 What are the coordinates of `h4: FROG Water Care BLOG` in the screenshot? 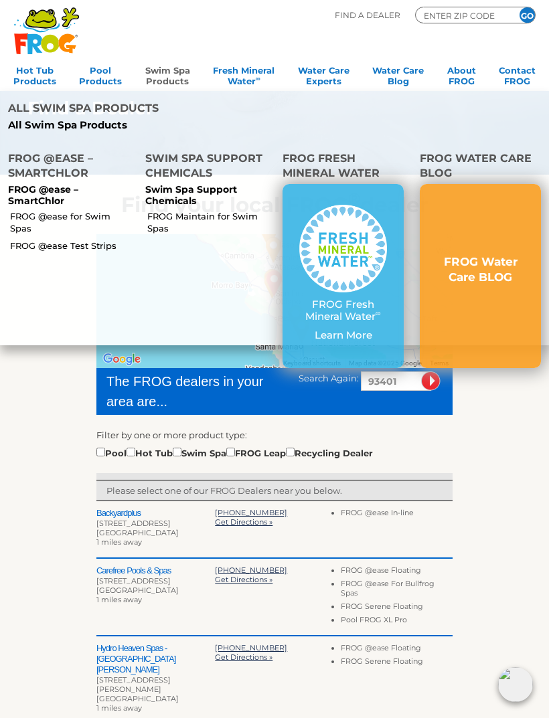 It's located at (480, 167).